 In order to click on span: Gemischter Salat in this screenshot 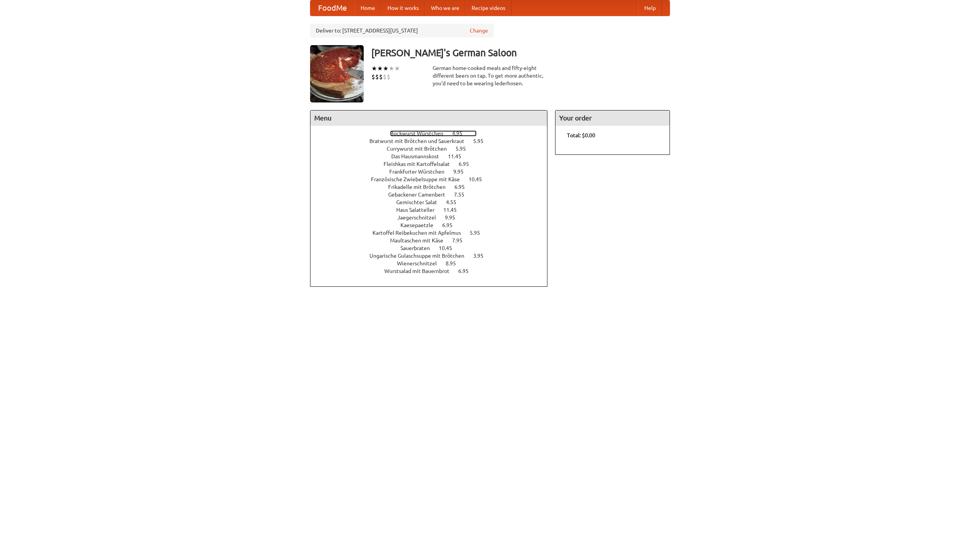, I will do `click(420, 203)`.